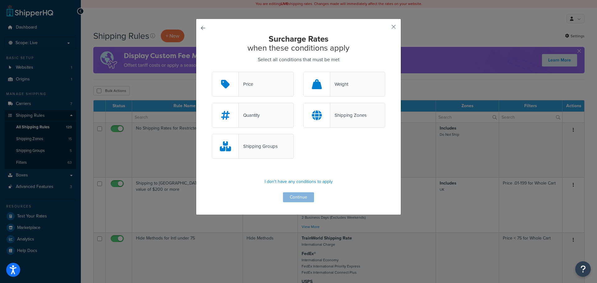  I want to click on div: Price, so click(246, 84).